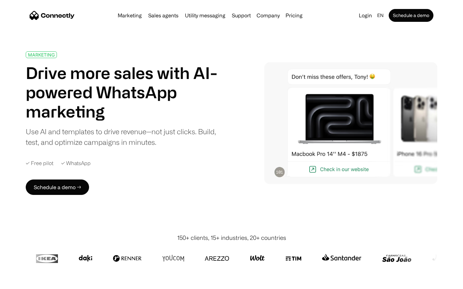 The image size is (463, 289). Describe the element at coordinates (268, 15) in the screenshot. I see `div: Company` at that location.